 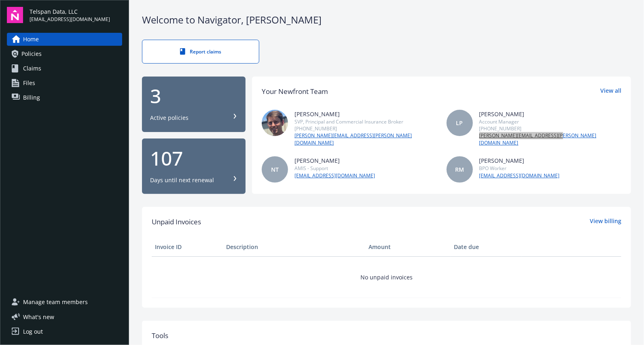 What do you see at coordinates (64, 302) in the screenshot?
I see `a: Manage team members` at bounding box center [64, 302].